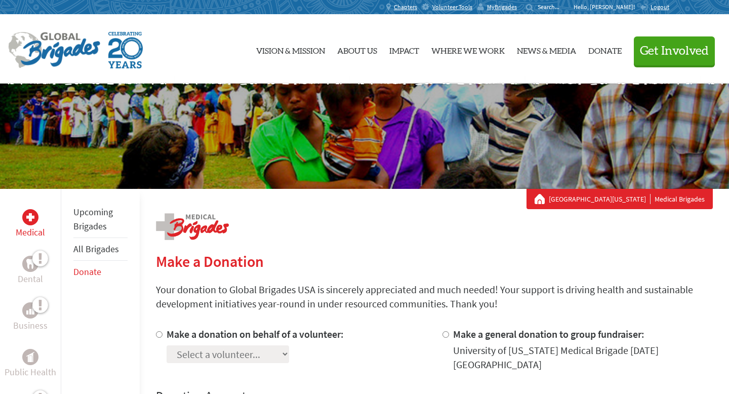 This screenshot has width=729, height=394. Describe the element at coordinates (54, 50) in the screenshot. I see `img: Global Brigades Logo` at that location.